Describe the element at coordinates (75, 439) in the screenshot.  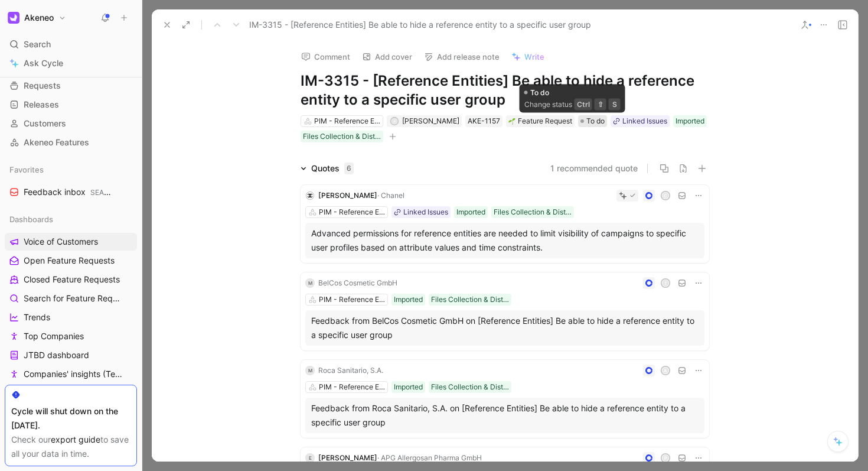
I see `a: export guide` at that location.